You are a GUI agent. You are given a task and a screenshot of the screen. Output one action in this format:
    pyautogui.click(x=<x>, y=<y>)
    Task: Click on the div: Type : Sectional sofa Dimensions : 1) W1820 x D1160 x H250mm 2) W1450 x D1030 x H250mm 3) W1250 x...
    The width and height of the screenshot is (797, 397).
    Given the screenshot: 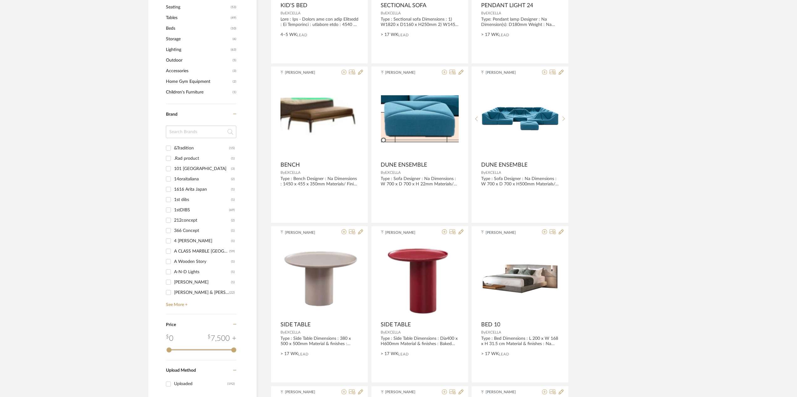 What is the action you would take?
    pyautogui.click(x=420, y=22)
    